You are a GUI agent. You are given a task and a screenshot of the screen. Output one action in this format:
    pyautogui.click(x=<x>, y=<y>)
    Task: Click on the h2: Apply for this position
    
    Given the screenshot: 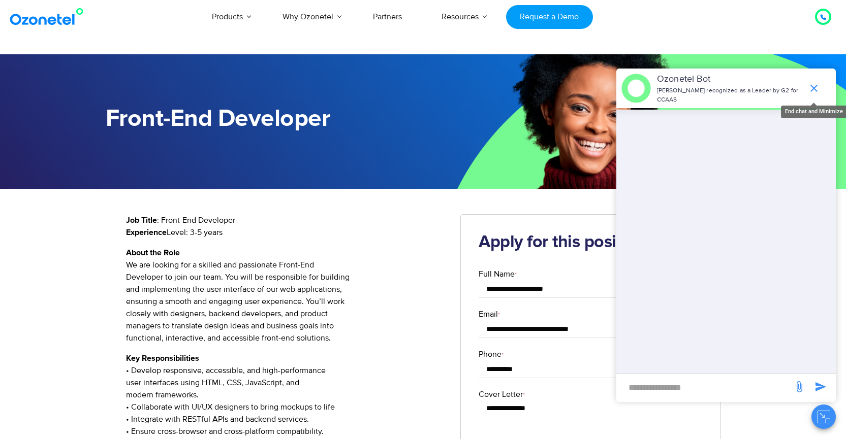 What is the action you would take?
    pyautogui.click(x=590, y=243)
    